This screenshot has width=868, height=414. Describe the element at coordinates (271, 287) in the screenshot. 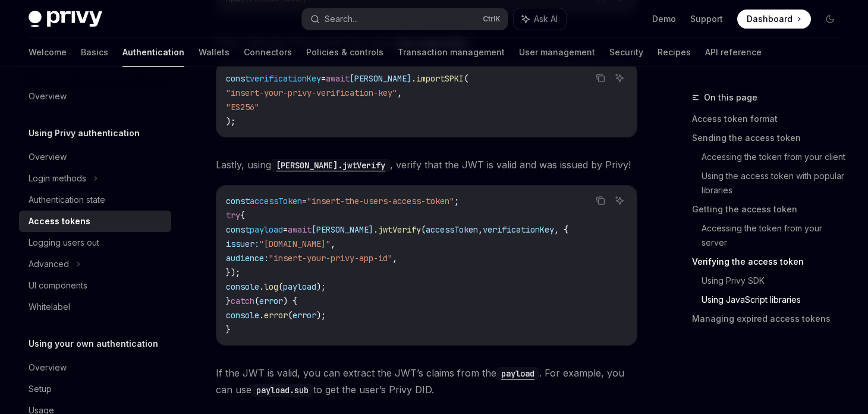

I see `span: log` at that location.